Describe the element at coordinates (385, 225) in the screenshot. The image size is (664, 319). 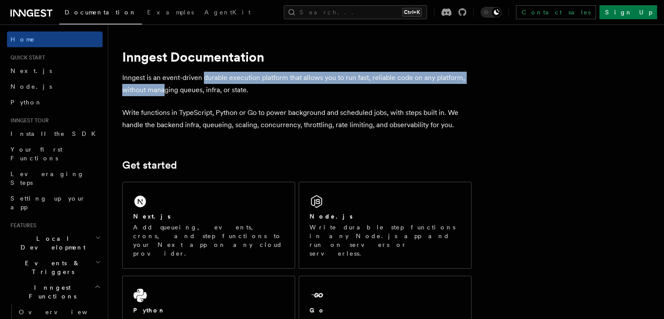
I see `a: Node.jsWrite durable step functions in any Node.js app and run on servers or serverless.` at that location.